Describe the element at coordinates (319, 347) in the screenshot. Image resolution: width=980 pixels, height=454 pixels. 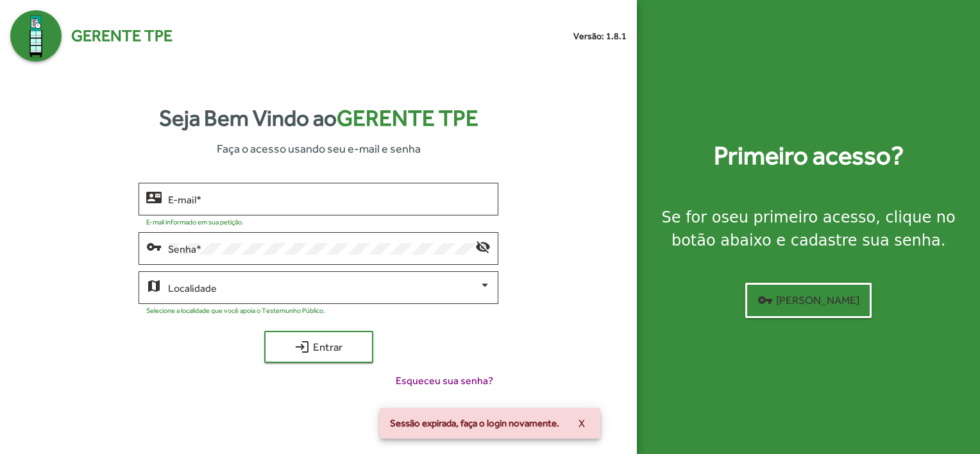
I see `span: Entrar` at that location.